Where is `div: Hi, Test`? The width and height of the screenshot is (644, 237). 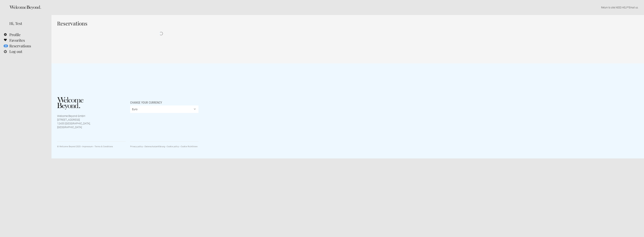
div: Hi, Test is located at coordinates (28, 23).